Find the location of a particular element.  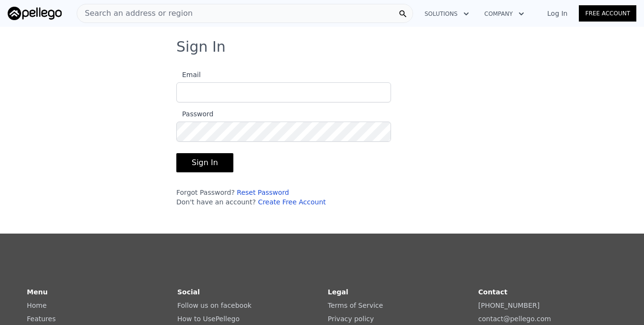

button: Sign In is located at coordinates (204, 162).